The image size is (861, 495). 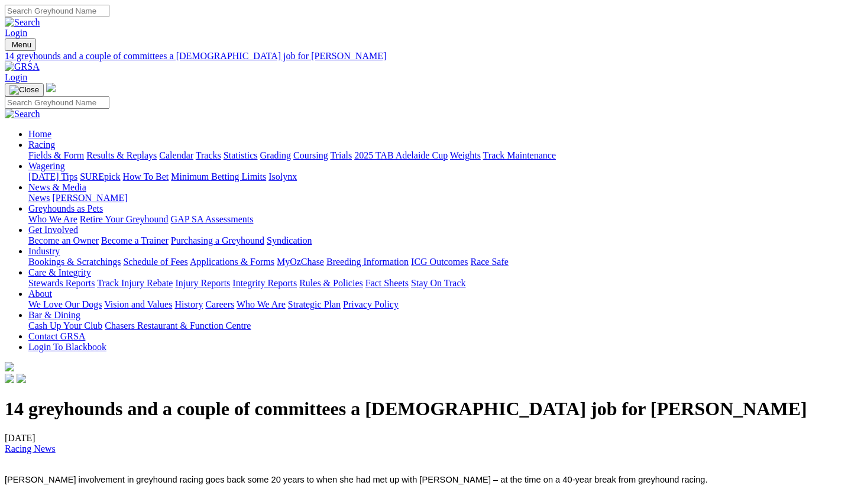 I want to click on a: Stay On Track, so click(x=438, y=283).